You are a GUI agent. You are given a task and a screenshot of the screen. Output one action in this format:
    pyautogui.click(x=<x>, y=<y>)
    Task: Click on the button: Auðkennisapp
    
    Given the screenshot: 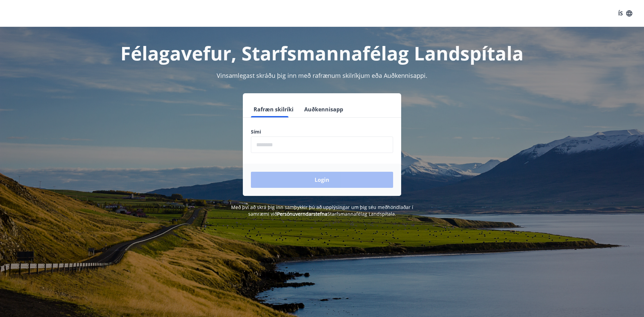 What is the action you would take?
    pyautogui.click(x=324, y=109)
    